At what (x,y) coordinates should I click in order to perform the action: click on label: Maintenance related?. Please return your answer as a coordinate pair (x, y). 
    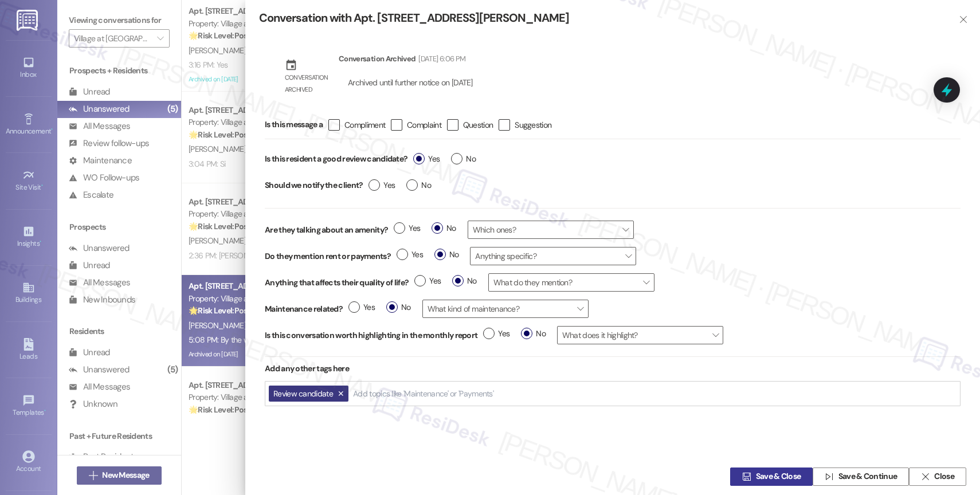
    Looking at the image, I should click on (304, 309).